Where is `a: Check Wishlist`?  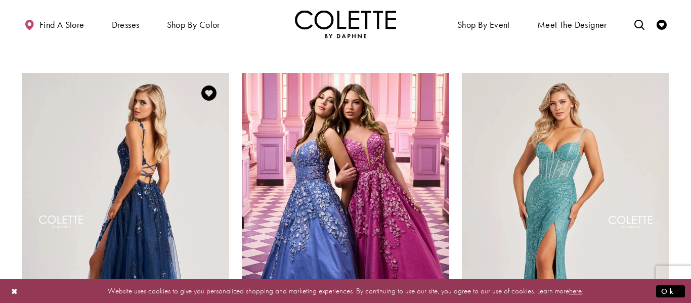
a: Check Wishlist is located at coordinates (662, 24).